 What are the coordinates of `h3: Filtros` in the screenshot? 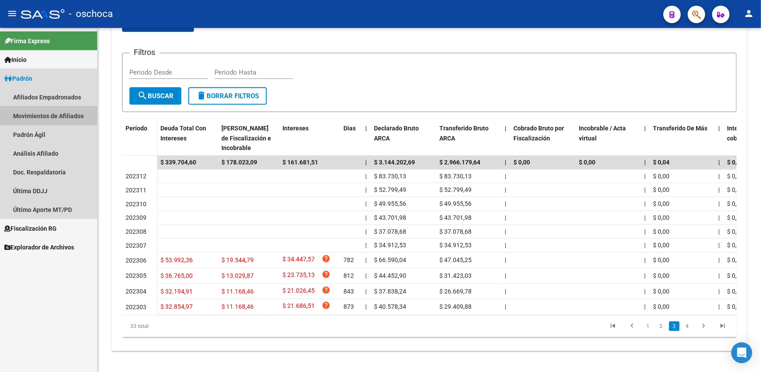 It's located at (144, 52).